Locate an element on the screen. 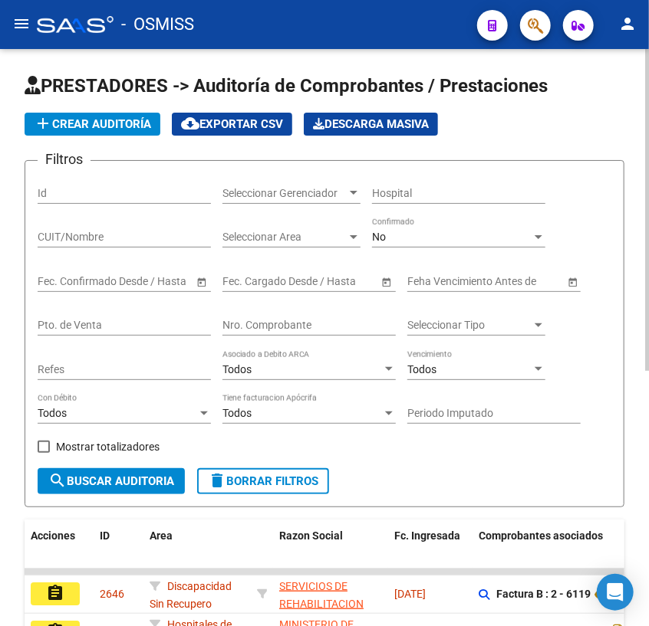 The width and height of the screenshot is (649, 626). button: Buscar Auditoria is located at coordinates (111, 481).